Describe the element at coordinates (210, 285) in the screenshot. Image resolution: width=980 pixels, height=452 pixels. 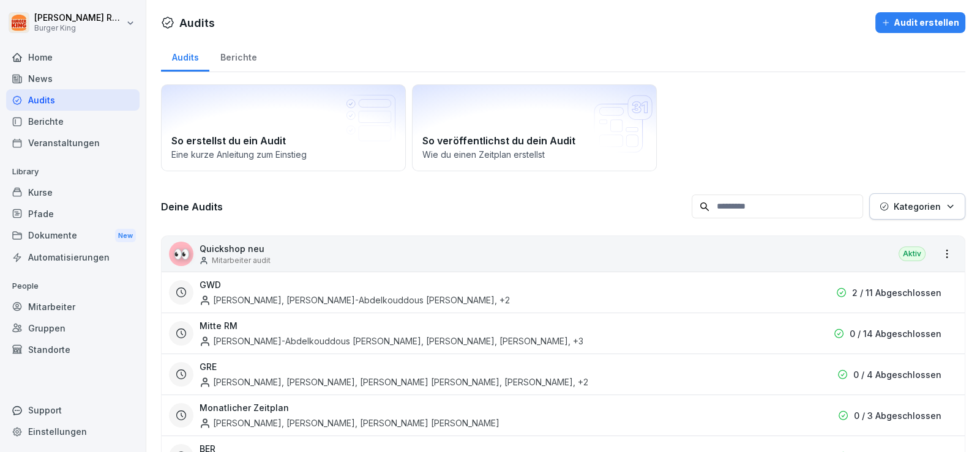
I see `h3: GWD` at that location.